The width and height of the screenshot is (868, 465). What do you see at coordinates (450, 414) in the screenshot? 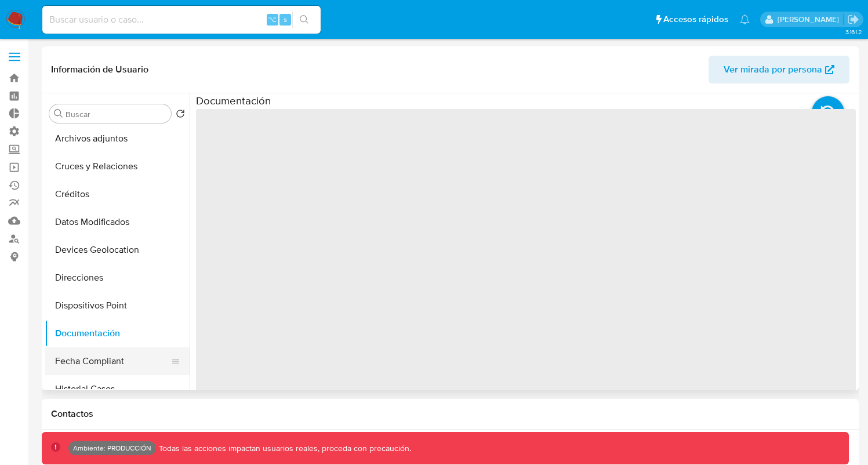
I see `h1: Contactos` at bounding box center [450, 414].